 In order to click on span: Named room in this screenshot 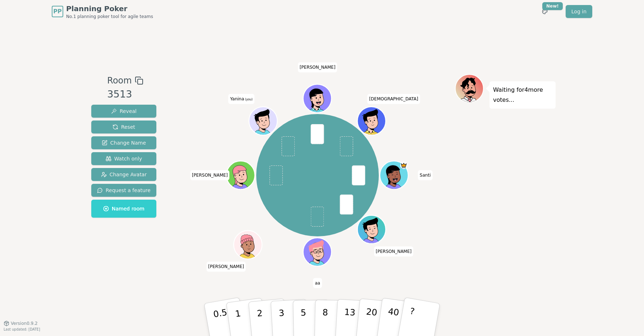, I will do `click(124, 208)`.